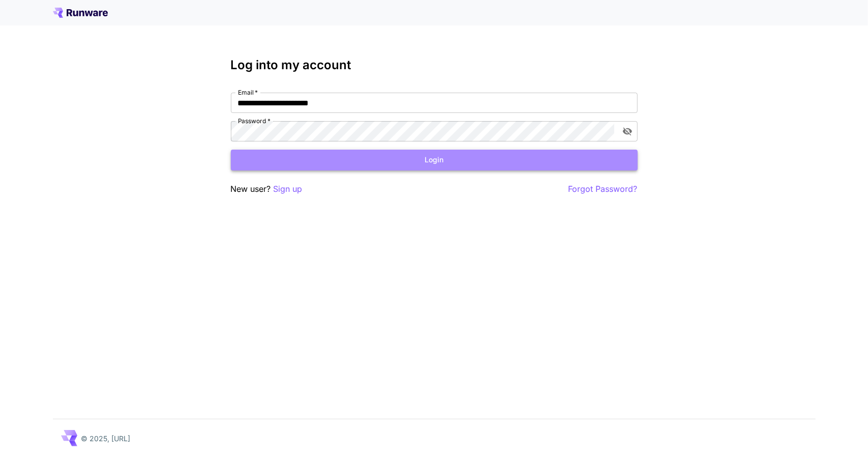 This screenshot has height=457, width=868. I want to click on label: Email, so click(247, 92).